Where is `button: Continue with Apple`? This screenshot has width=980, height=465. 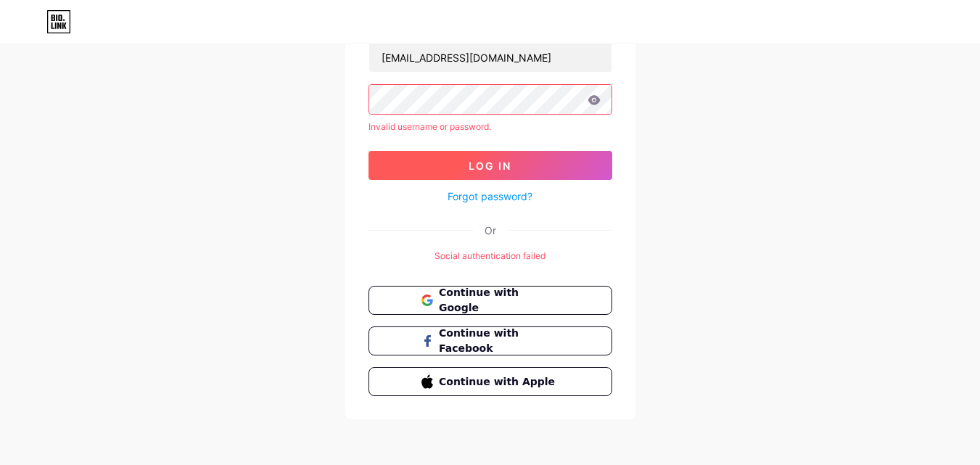
button: Continue with Apple is located at coordinates (491, 382).